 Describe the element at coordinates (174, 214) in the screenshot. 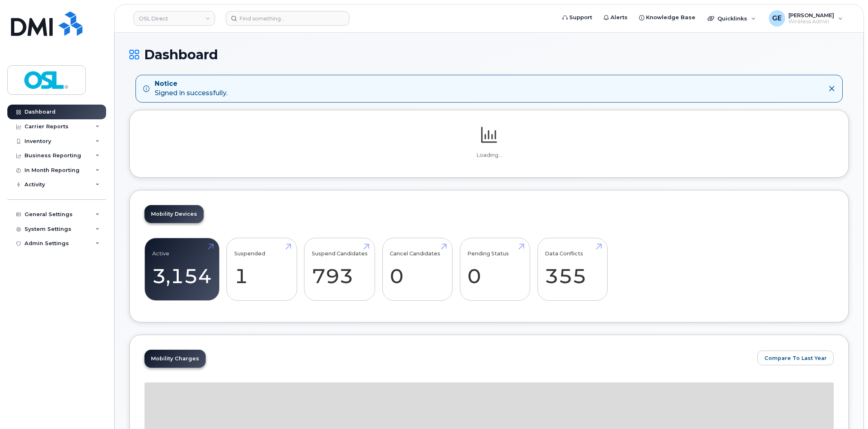

I see `a: Mobility Devices` at that location.